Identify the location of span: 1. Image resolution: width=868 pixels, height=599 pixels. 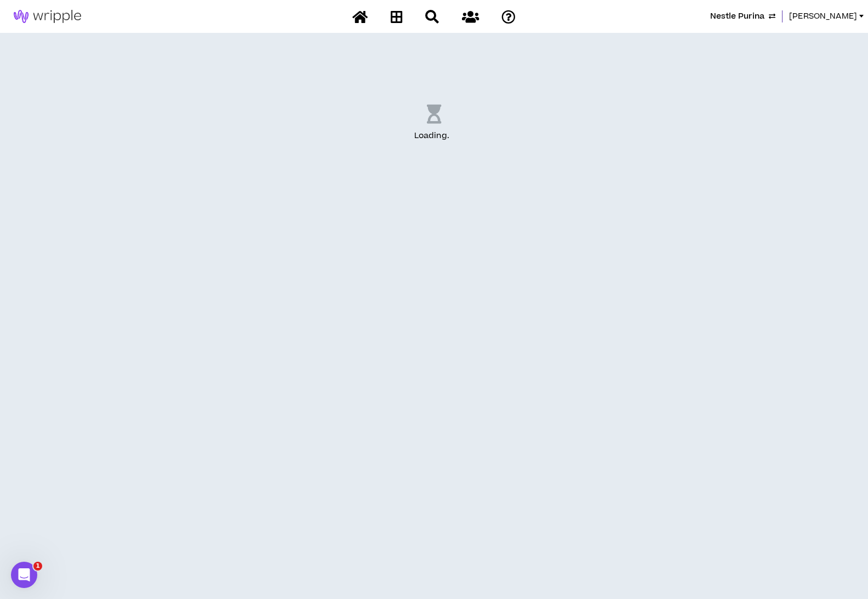
(38, 566).